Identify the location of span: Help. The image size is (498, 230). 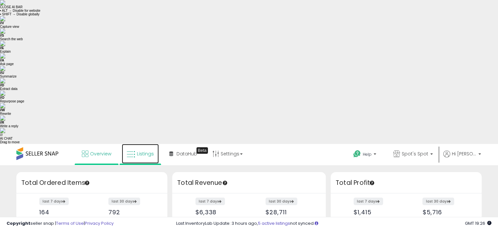
(367, 154).